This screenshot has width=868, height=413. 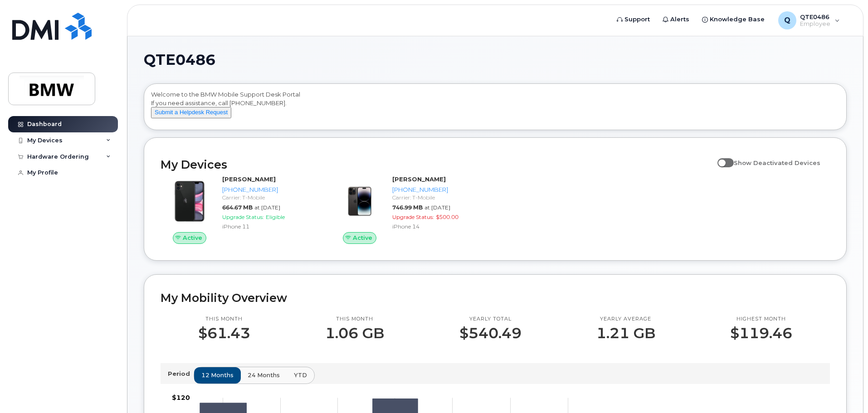 What do you see at coordinates (490, 333) in the screenshot?
I see `p: $540.49` at bounding box center [490, 333].